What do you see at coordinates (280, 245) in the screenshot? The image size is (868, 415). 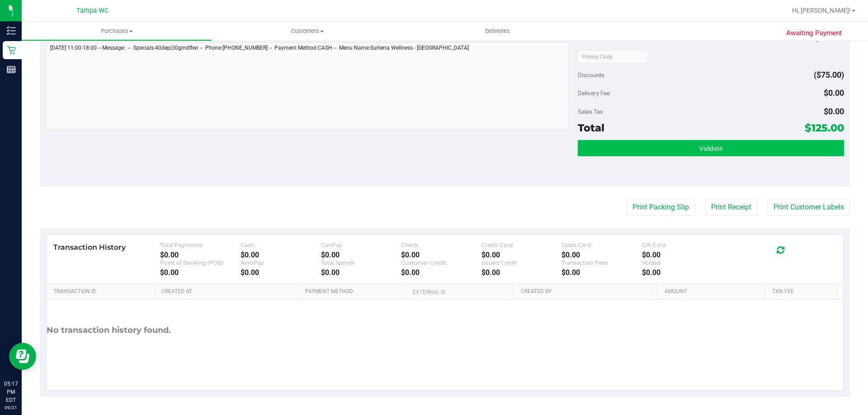 I see `div: Cash` at bounding box center [280, 245].